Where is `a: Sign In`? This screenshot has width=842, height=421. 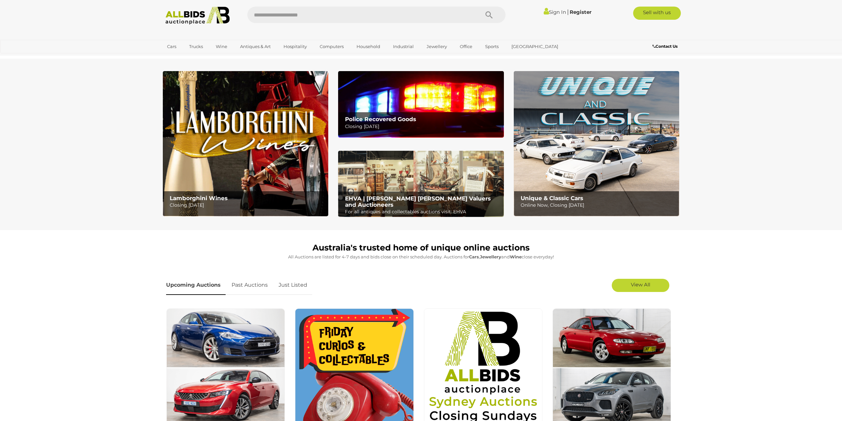
a: Sign In is located at coordinates (555, 12).